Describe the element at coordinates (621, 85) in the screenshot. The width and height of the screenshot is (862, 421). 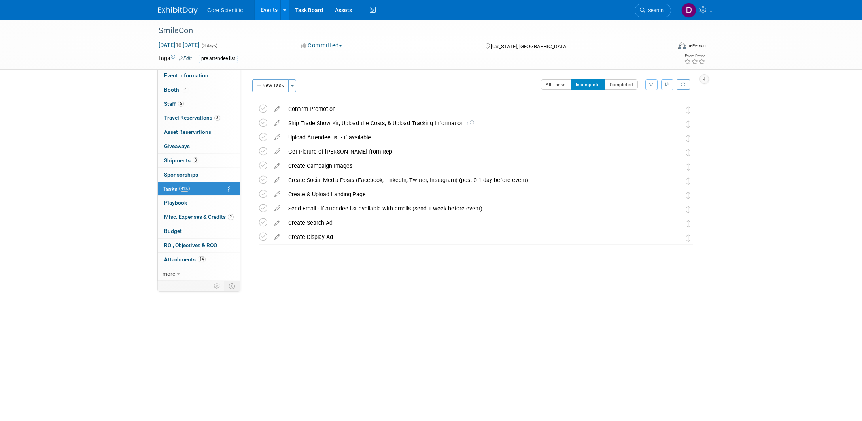
I see `button: Completed` at that location.